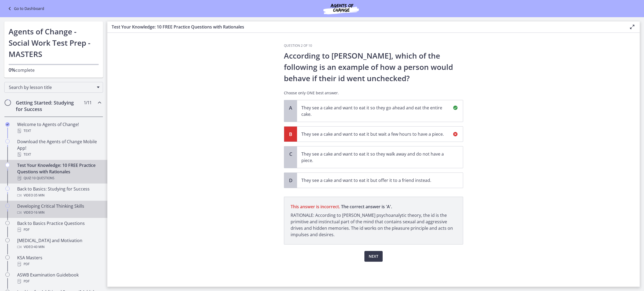 The height and width of the screenshot is (291, 644). What do you see at coordinates (52, 87) in the screenshot?
I see `span: Search by lesson title` at bounding box center [52, 87].